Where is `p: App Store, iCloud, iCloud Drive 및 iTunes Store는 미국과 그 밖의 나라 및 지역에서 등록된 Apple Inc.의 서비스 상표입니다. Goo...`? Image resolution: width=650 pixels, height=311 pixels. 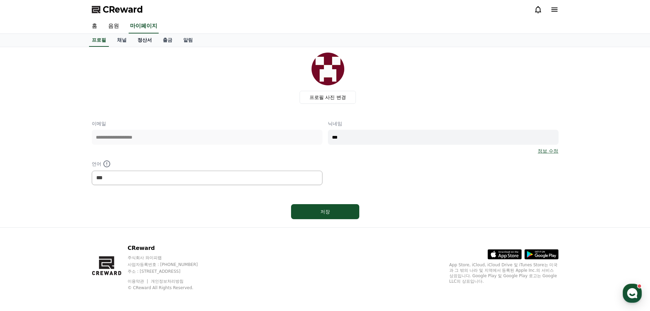
p: App Store, iCloud, iCloud Drive 및 iTunes Store는 미국과 그 밖의 나라 및 지역에서 등록된 Apple Inc.의 서비스 상표입니다. Goo... is located at coordinates (504, 273).